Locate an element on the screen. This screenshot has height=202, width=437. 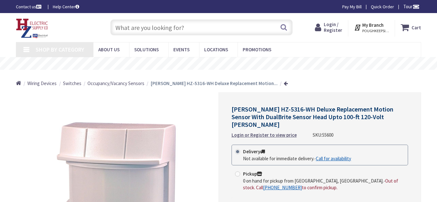
span: Tour is located at coordinates (412, 6).